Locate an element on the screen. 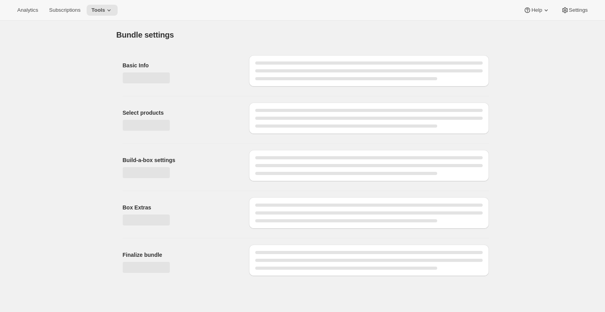  span: Subscriptions is located at coordinates (65, 10).